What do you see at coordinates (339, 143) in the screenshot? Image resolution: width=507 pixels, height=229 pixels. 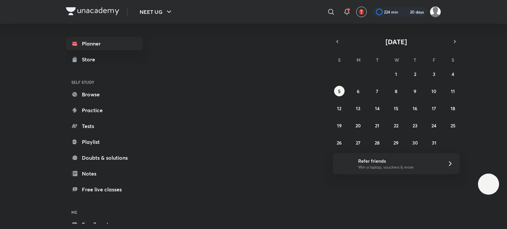 I see `abbr: October 26, 2025` at bounding box center [339, 143].